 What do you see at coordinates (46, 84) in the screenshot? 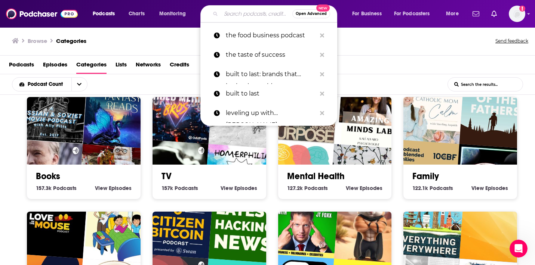
I see `span: Podcast Count` at bounding box center [46, 84].